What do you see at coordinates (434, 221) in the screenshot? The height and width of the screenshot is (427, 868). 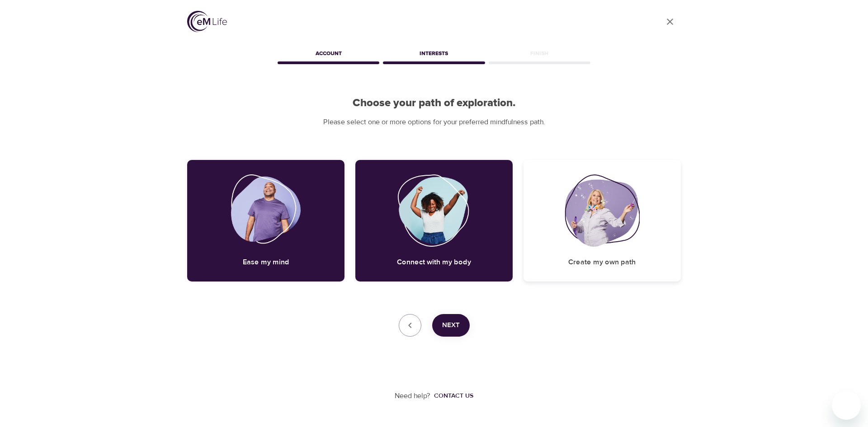 I see `div: Connect with my bodyConnect with my body` at bounding box center [434, 221].